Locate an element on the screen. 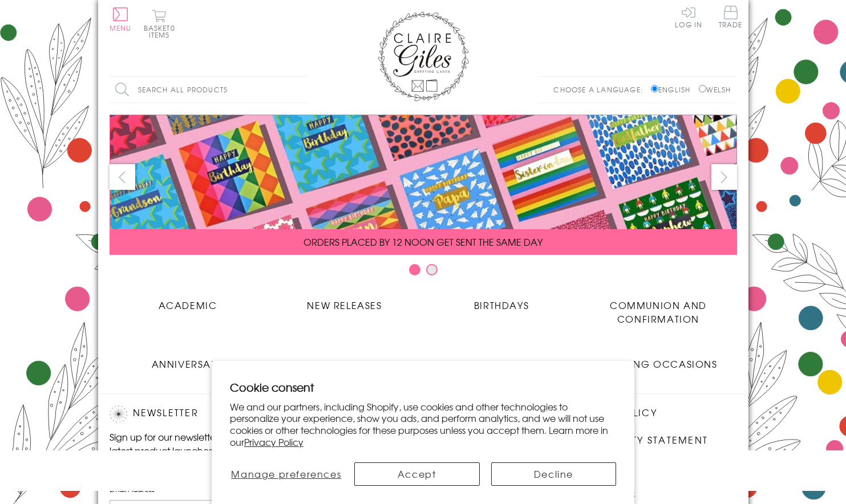 The height and width of the screenshot is (504, 846). button: Carousel Page 2 is located at coordinates (432, 270).